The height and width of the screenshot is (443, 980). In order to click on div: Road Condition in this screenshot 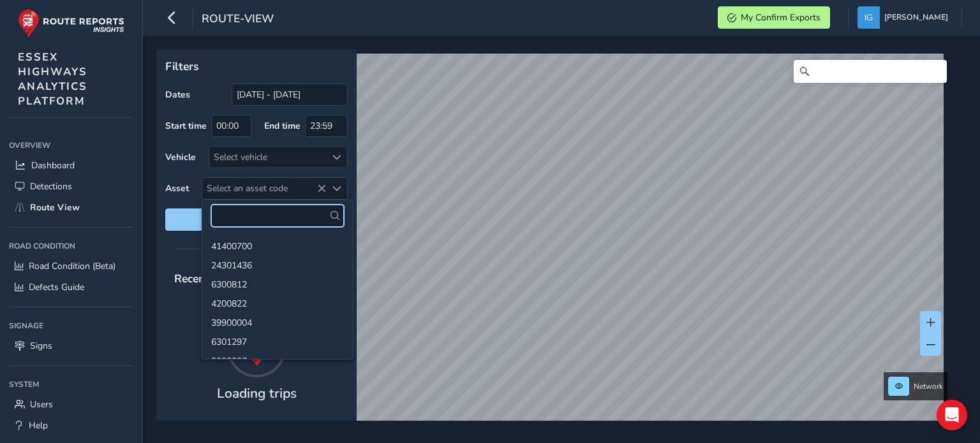, I will do `click(71, 246)`.